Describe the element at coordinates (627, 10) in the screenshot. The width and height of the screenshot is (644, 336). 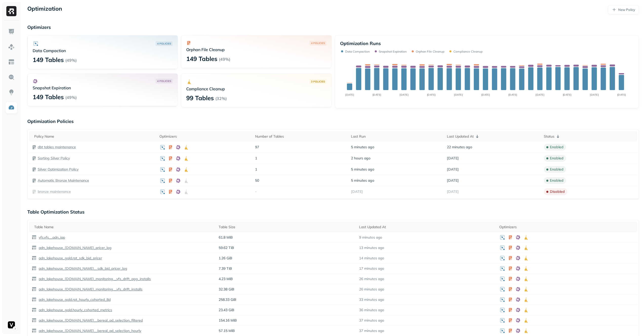
I see `p: New Policy` at that location.